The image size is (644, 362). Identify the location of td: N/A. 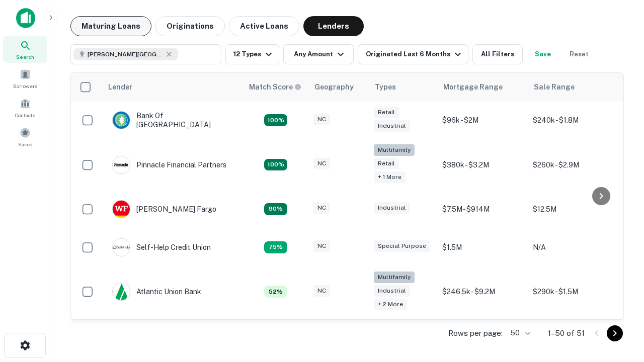
(573, 247).